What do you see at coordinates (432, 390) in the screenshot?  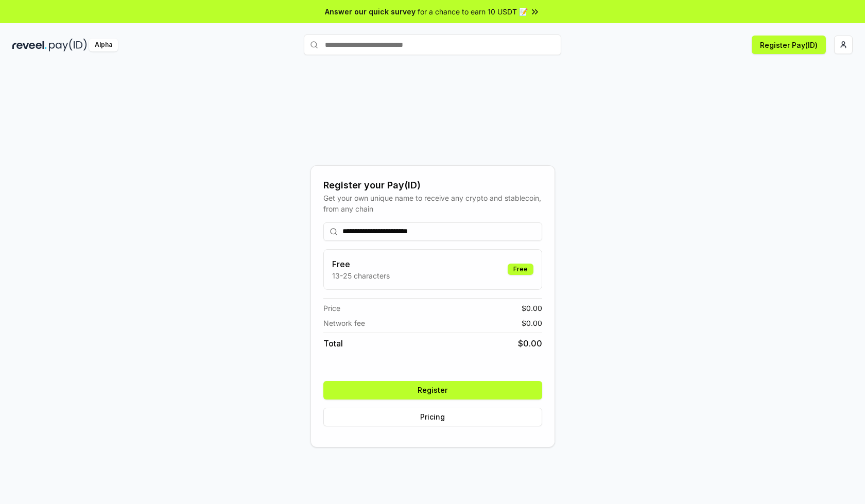 I see `button: Register` at bounding box center [432, 390].